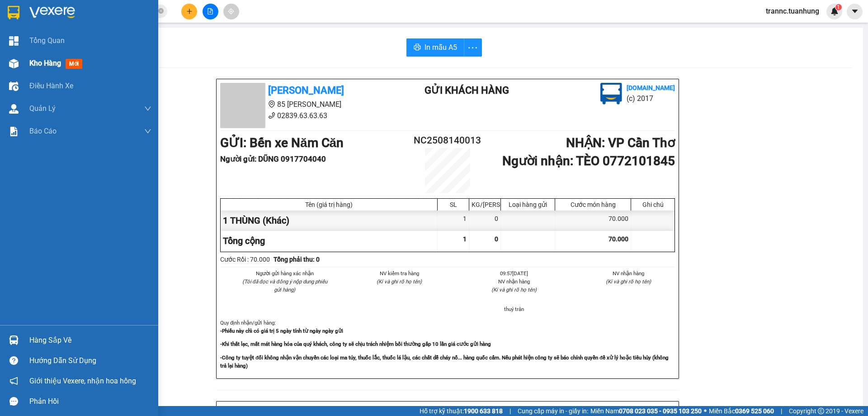 This screenshot has height=416, width=868. I want to click on button: caret-down, so click(854, 12).